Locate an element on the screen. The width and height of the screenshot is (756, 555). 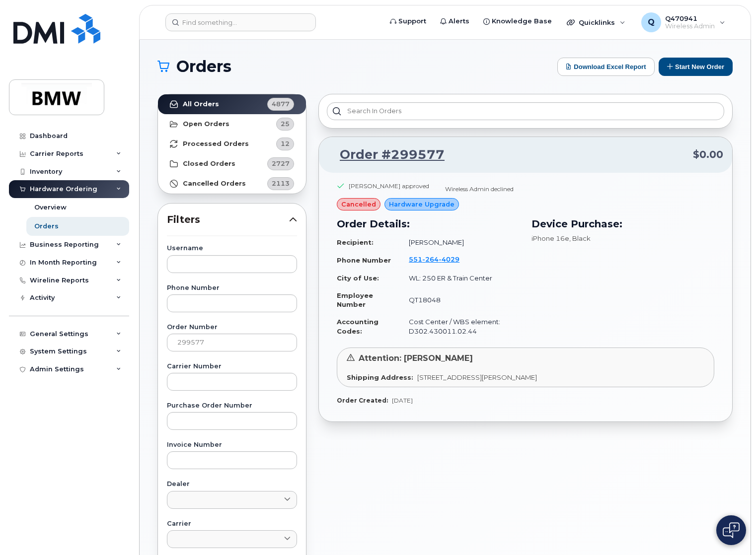
td: Cost Center / WBS element: D302.430011.02.44 is located at coordinates (459, 326).